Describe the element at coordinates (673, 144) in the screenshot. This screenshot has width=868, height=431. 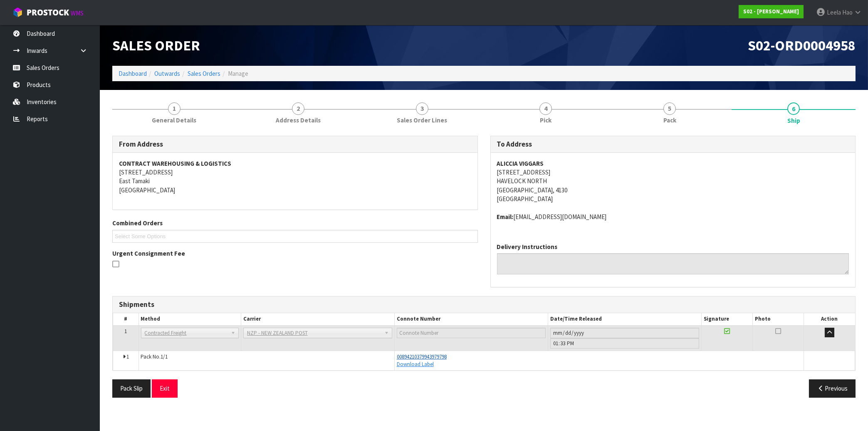
I see `h3: To Address` at that location.